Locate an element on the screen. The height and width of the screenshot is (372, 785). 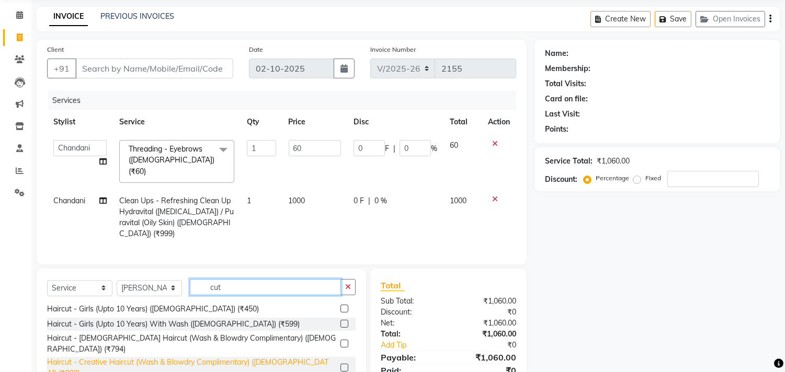
button: Open Invoices is located at coordinates (730, 19).